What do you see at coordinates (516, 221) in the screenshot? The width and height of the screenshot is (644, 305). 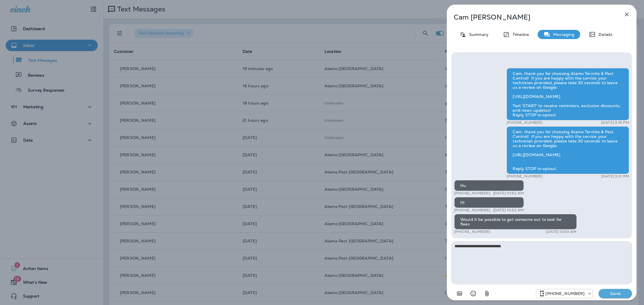 I see `div: Would it be possible to get someone out to look for fleas` at bounding box center [516, 221].